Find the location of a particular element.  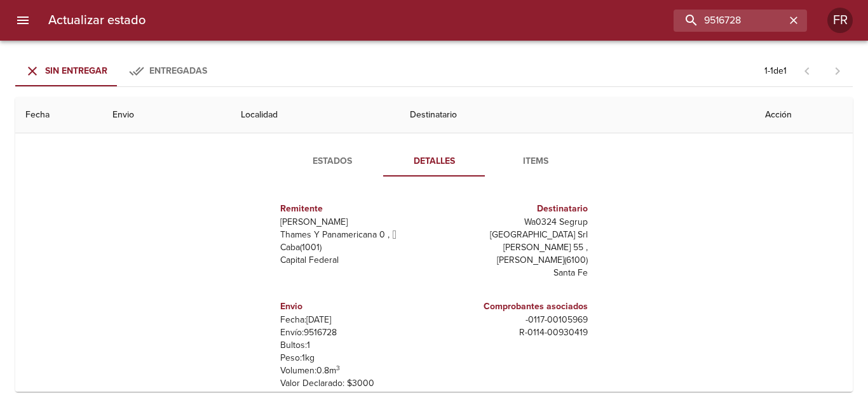

span: Estados is located at coordinates (332, 162).